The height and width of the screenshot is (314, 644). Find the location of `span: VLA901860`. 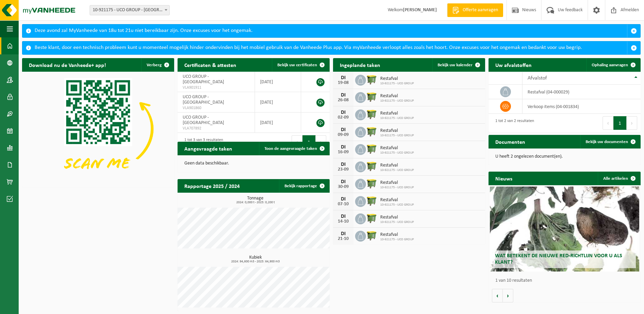

span: VLA901860 is located at coordinates (216, 108).